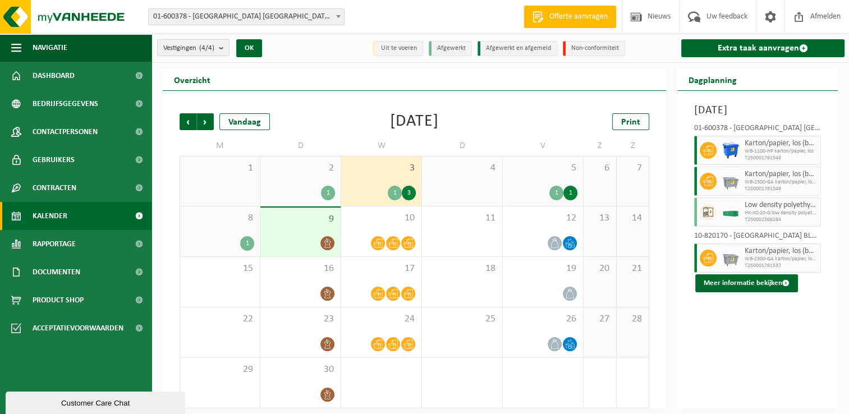  What do you see at coordinates (730, 150) in the screenshot?
I see `img: WB-1100-HPE-BE-01` at bounding box center [730, 150].